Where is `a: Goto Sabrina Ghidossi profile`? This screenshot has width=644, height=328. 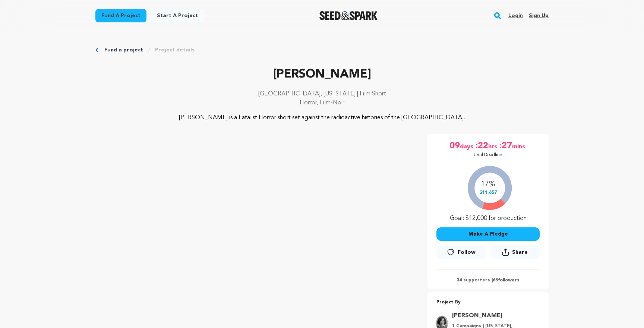 a: Goto Sabrina Ghidossi profile is located at coordinates (493, 316).